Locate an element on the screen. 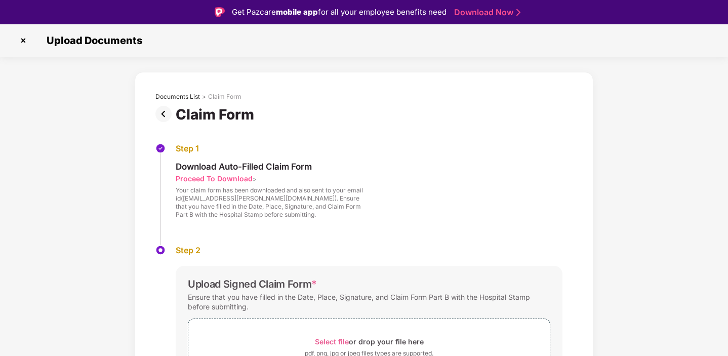  img: Stroke is located at coordinates (519, 12).